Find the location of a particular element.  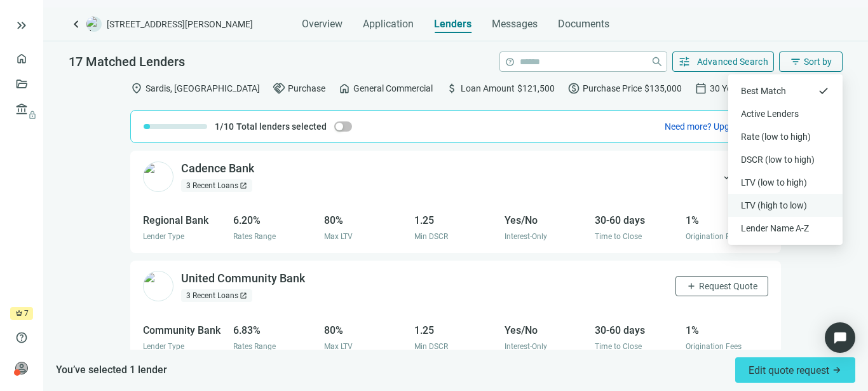

span: home is located at coordinates (345, 89).